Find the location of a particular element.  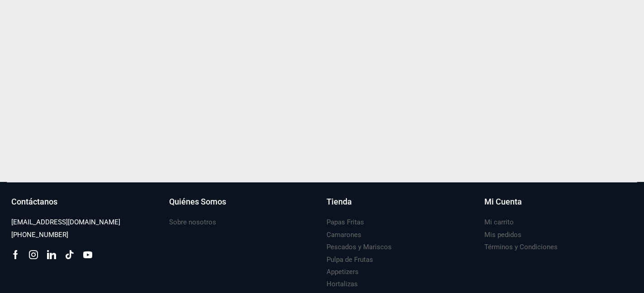

h3: Camarones is located at coordinates (344, 235).